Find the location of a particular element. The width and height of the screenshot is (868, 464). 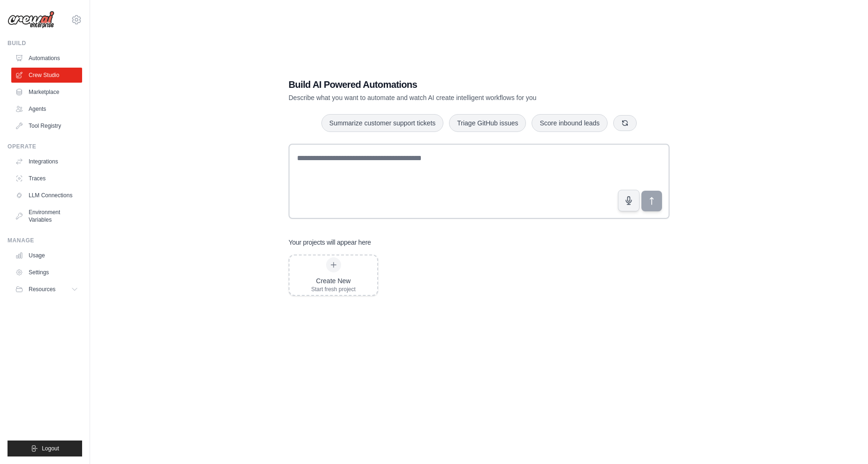

a: Tool Registry is located at coordinates (47, 126).